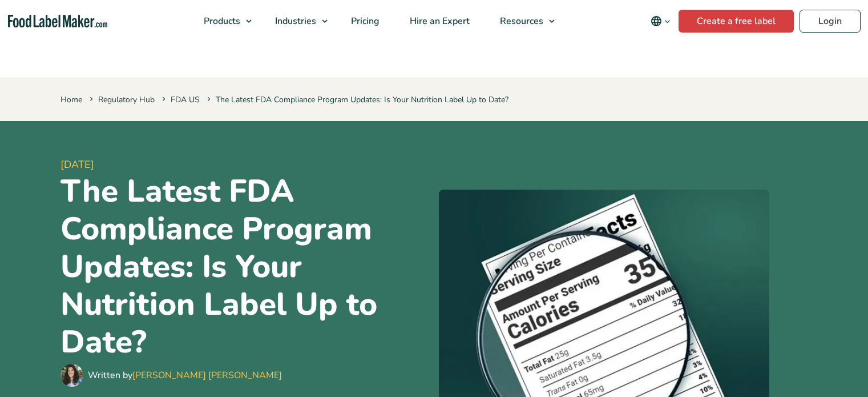 The image size is (868, 397). What do you see at coordinates (736, 21) in the screenshot?
I see `a: Create a free label` at bounding box center [736, 21].